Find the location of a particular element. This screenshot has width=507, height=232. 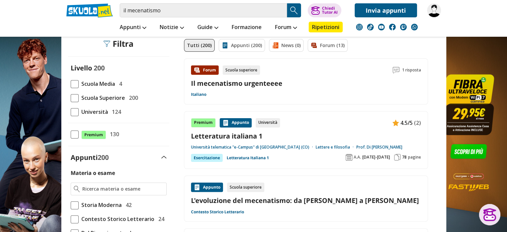

img: tiktok is located at coordinates (370, 27).